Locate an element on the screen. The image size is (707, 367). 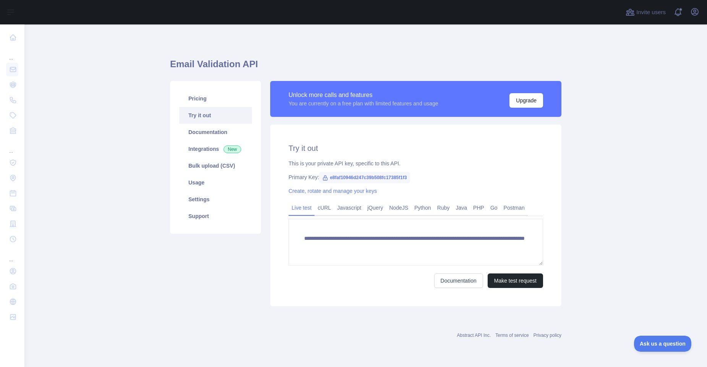
a: PHP is located at coordinates (479, 208).